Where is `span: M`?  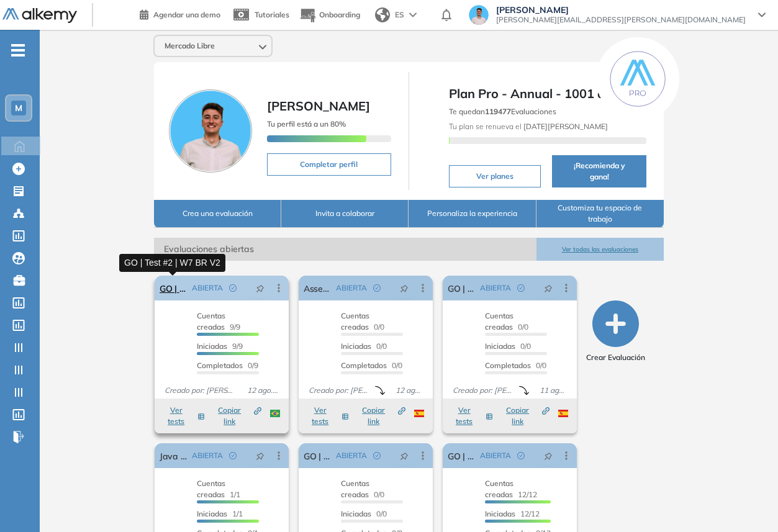
span: M is located at coordinates (18, 108).